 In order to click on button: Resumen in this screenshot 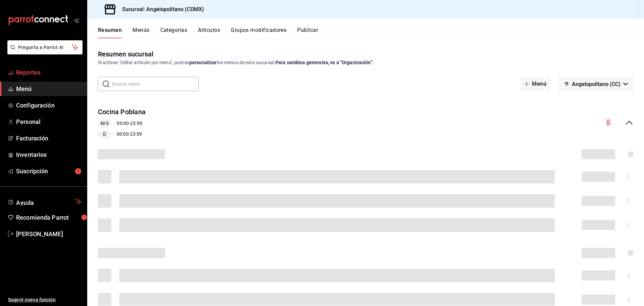, I will do `click(110, 33)`.